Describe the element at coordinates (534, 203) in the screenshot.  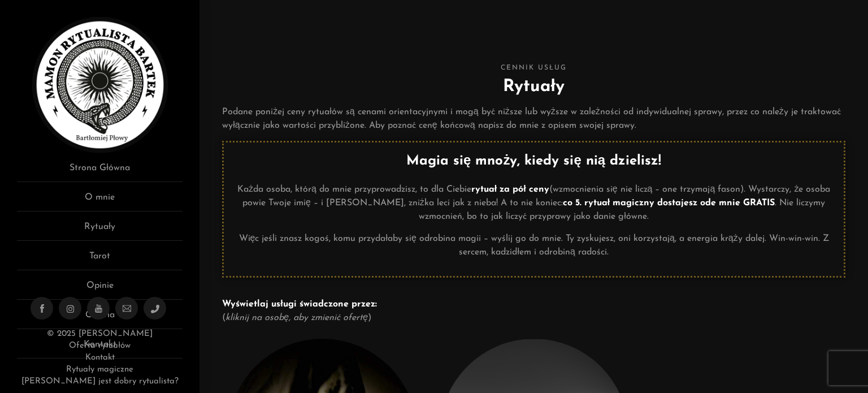
I see `p: Każda osoba, którą do mnie przyprowadzisz, to dla Ciebie (wzmocnienia się nie liczą – one trzymaj...` at that location.